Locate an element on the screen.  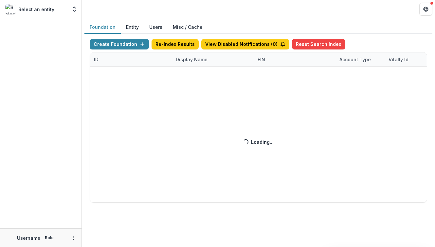
p: Username is located at coordinates (28, 238).